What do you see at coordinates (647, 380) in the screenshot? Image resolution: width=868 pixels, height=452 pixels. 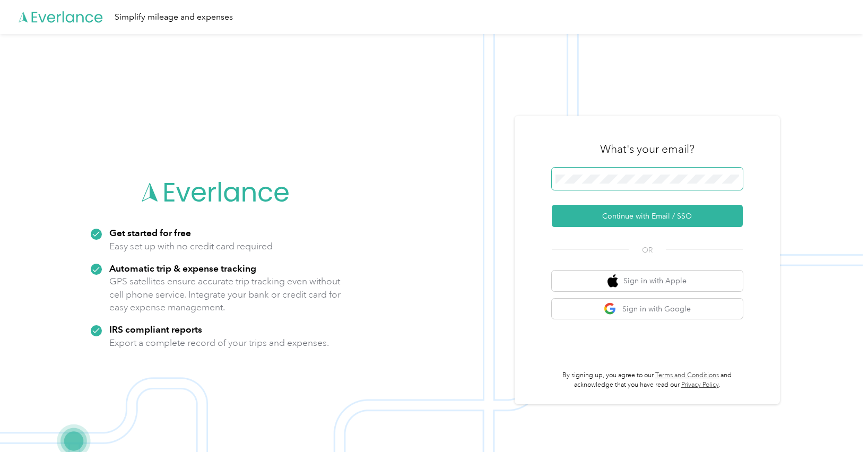 I see `p: By signing up, you agree to our and acknowledge that you have read our .` at bounding box center [647, 380].